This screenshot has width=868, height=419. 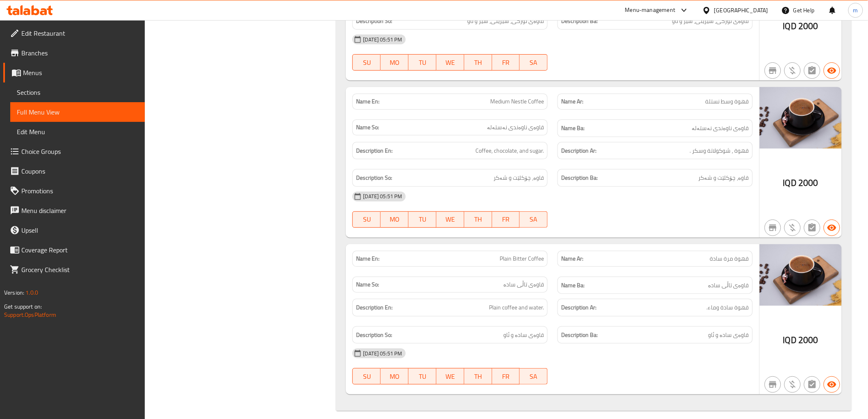 I want to click on span: Upsell, so click(x=79, y=230).